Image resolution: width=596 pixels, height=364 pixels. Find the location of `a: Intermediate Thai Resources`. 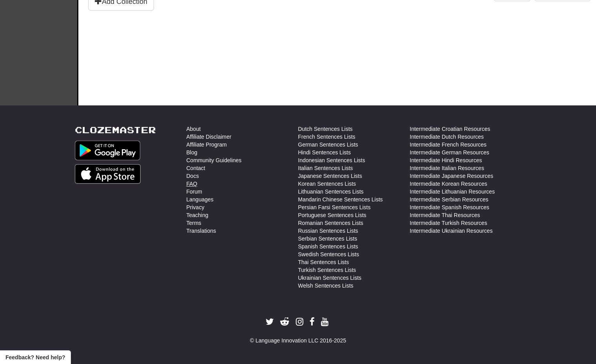

a: Intermediate Thai Resources is located at coordinates (445, 215).